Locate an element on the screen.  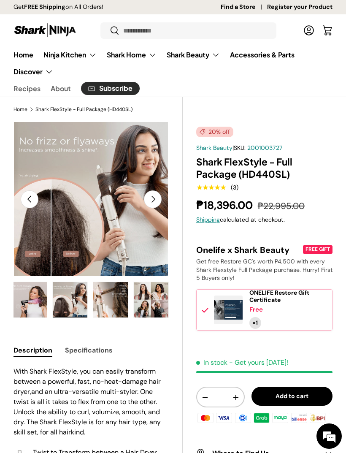
div: calculated at checkout. is located at coordinates (264, 220).